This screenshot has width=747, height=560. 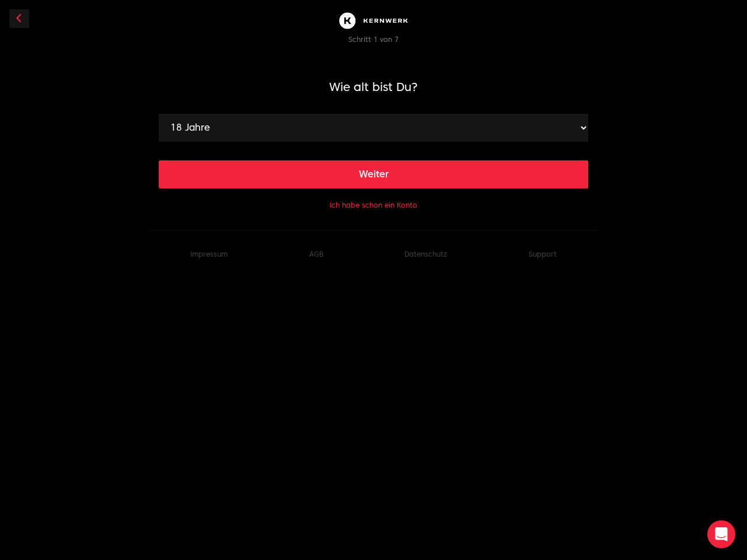 What do you see at coordinates (316, 254) in the screenshot?
I see `a: AGB` at bounding box center [316, 254].